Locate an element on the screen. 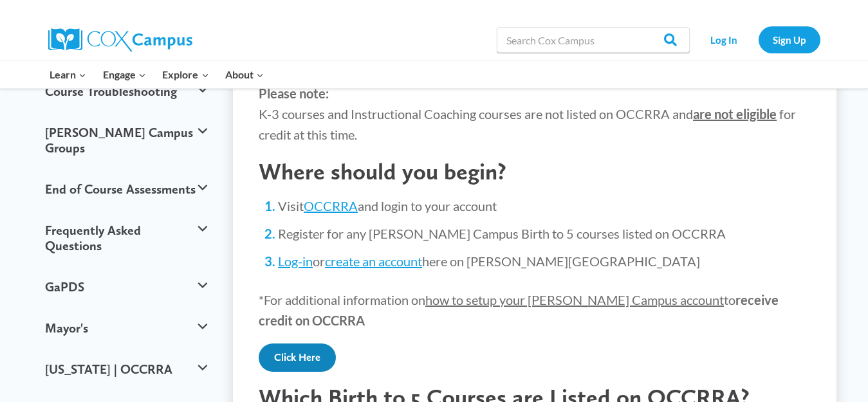  a: Sign Up is located at coordinates (789, 39).